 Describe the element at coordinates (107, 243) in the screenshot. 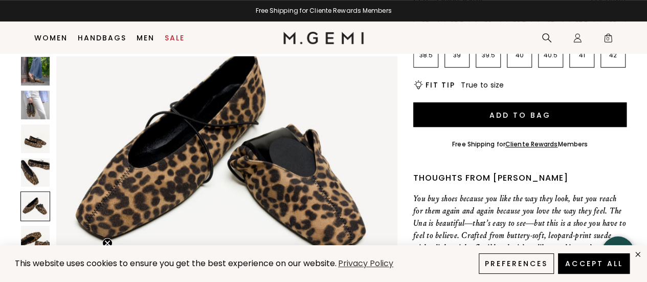

I see `button: Close teaser` at that location.